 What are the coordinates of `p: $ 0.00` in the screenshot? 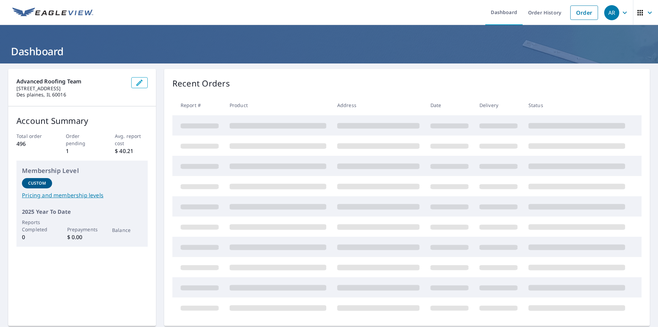 It's located at (82, 237).